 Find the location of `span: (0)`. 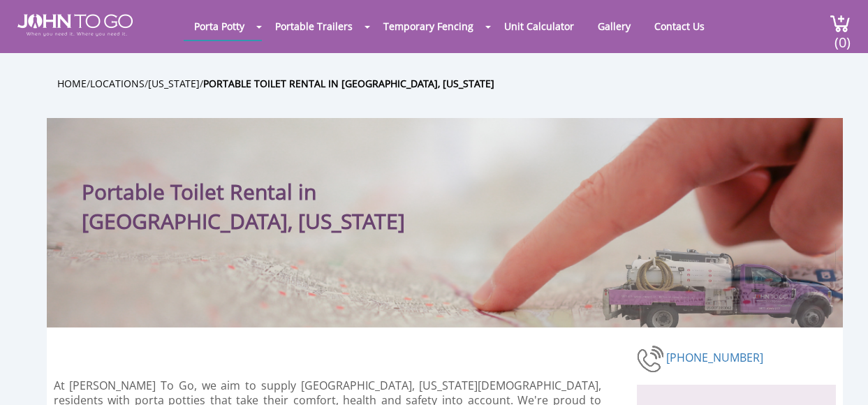

span: (0) is located at coordinates (843, 36).